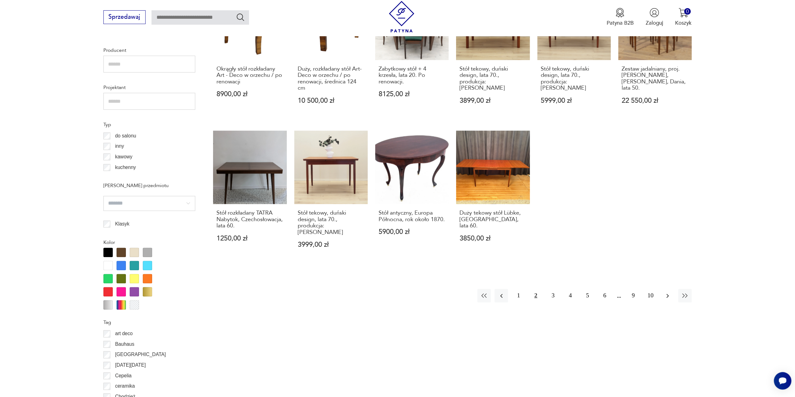  What do you see at coordinates (250, 219) in the screenshot?
I see `h3: Stół rozkładany TATRA Nabytok, Czechosłowacja, lata 60.` at bounding box center [250, 219].